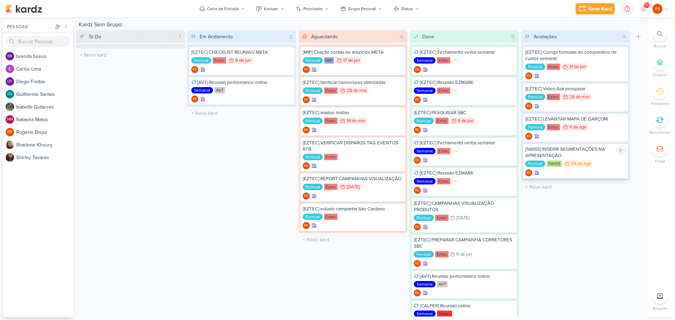  I want to click on button: Novo Kard, so click(595, 9).